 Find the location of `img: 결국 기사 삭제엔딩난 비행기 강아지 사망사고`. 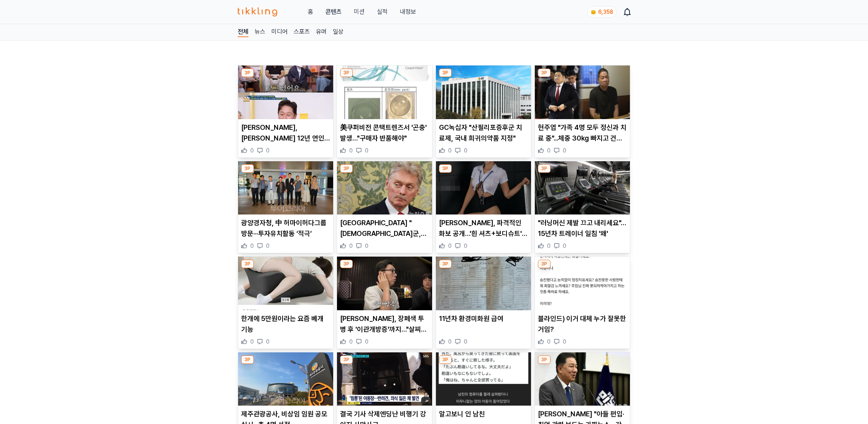

img: 결국 기사 삭제엔딩난 비행기 강아지 사망사고 is located at coordinates (385, 379).